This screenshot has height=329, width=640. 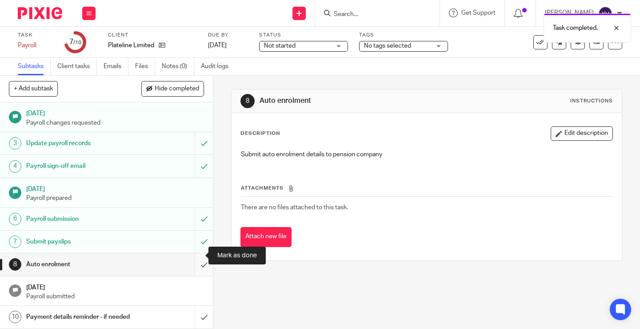 I want to click on h1: Payment details reminder - if needed, so click(x=80, y=317).